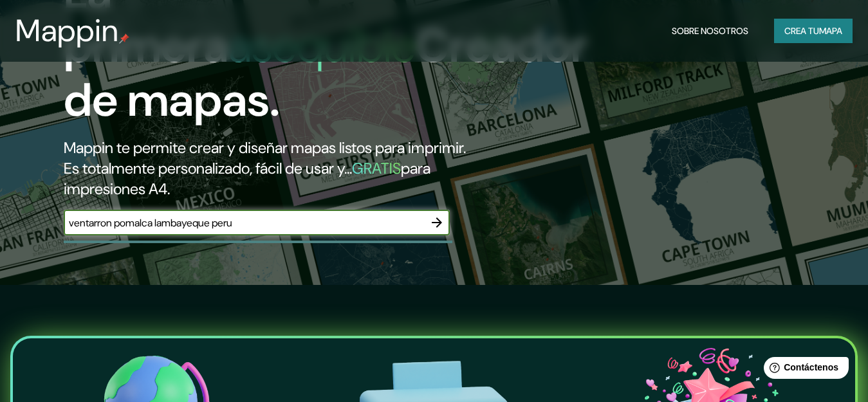  What do you see at coordinates (264, 148) in the screenshot?
I see `font: Mappin te permite crear y diseñar mapas listos para imprimir.` at bounding box center [264, 148].